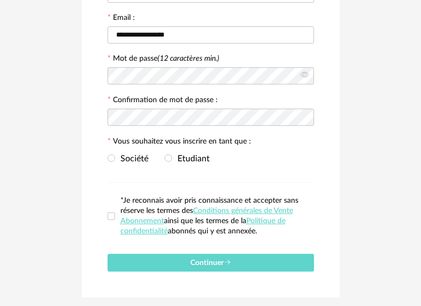 The height and width of the screenshot is (306, 421). I want to click on span: Etudiant, so click(191, 158).